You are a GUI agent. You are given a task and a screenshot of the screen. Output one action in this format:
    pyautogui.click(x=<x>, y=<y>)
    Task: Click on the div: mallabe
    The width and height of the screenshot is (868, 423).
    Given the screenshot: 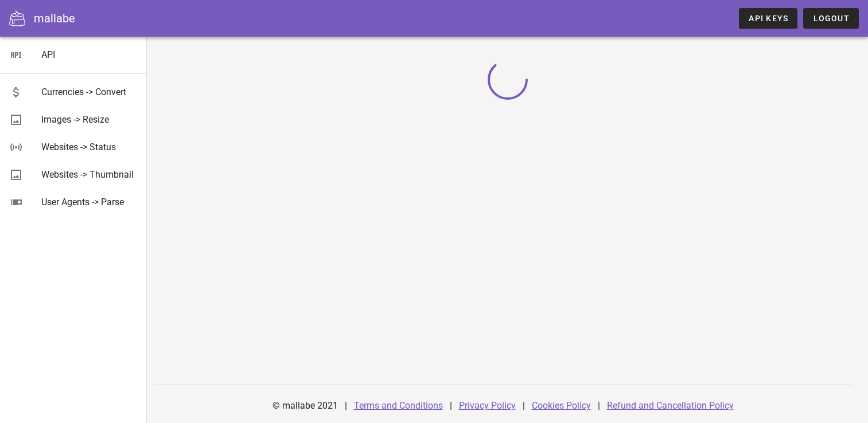 What is the action you would take?
    pyautogui.click(x=54, y=18)
    